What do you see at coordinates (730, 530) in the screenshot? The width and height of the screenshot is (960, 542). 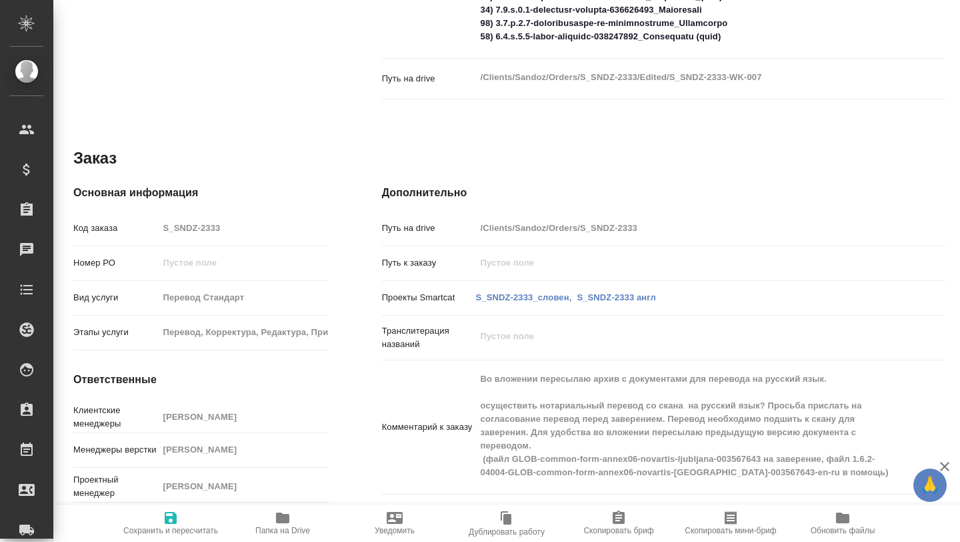 I see `span: Скопировать мини-бриф` at bounding box center [730, 530].